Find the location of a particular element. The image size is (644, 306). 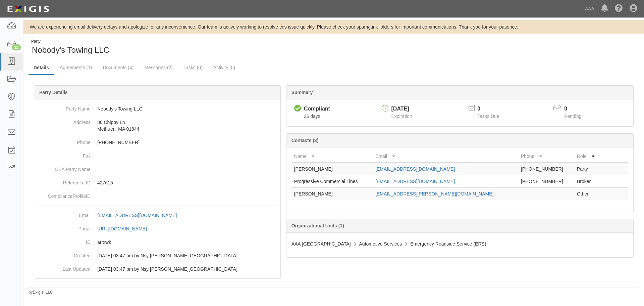

span: Expiration is located at coordinates (402, 116).